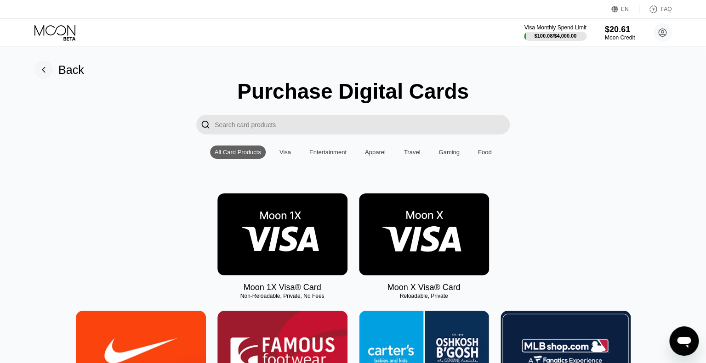  What do you see at coordinates (328, 152) in the screenshot?
I see `div: Entertainment` at bounding box center [328, 152].